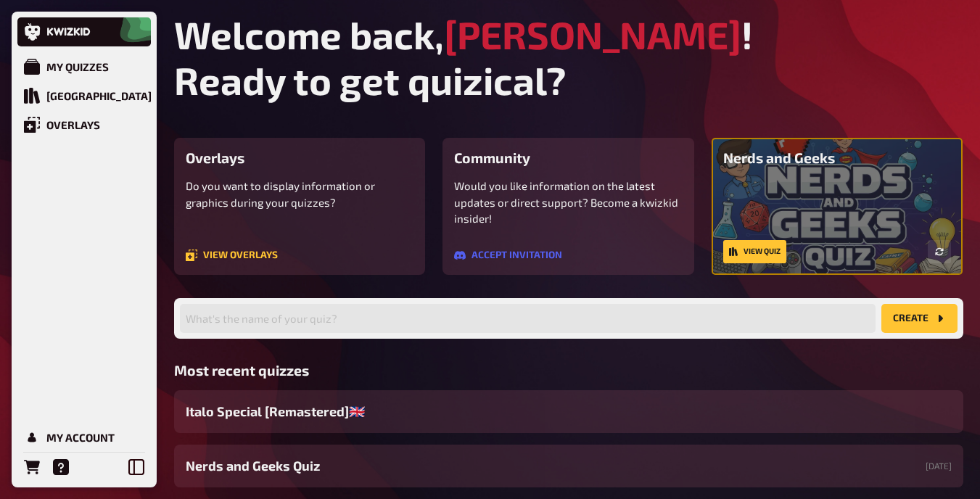 This screenshot has height=499, width=980. Describe the element at coordinates (754, 252) in the screenshot. I see `a: View quiz` at that location.